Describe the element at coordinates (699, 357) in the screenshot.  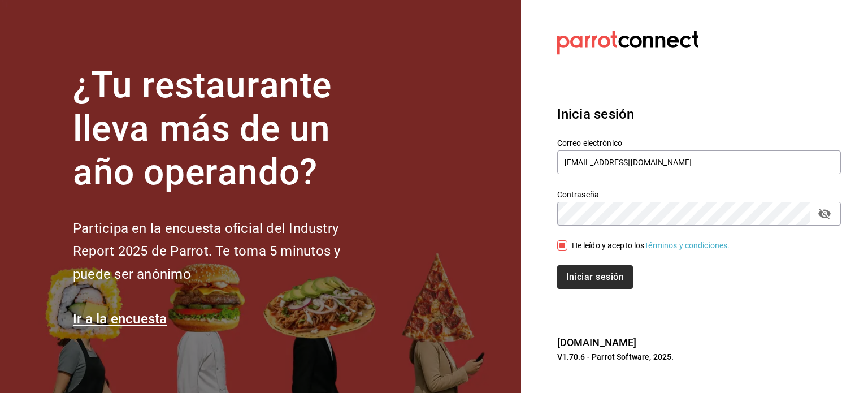
I see `p: V1.70.6 - Parrot Software, 2025.` at that location.